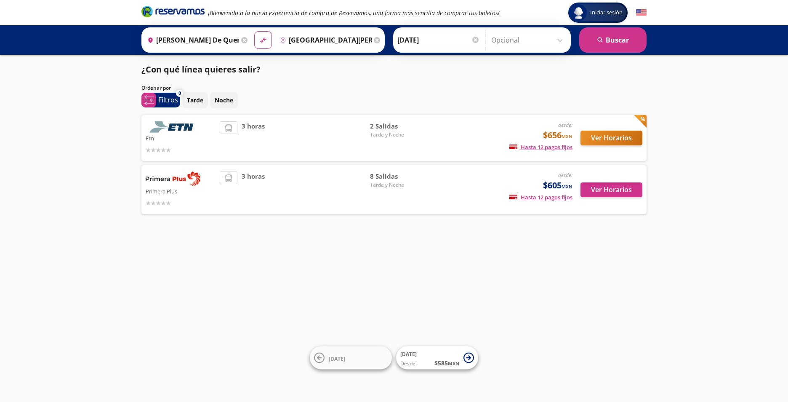 The image size is (788, 402). What do you see at coordinates (192, 40) in the screenshot?
I see `input: Buscar Origen` at bounding box center [192, 40].